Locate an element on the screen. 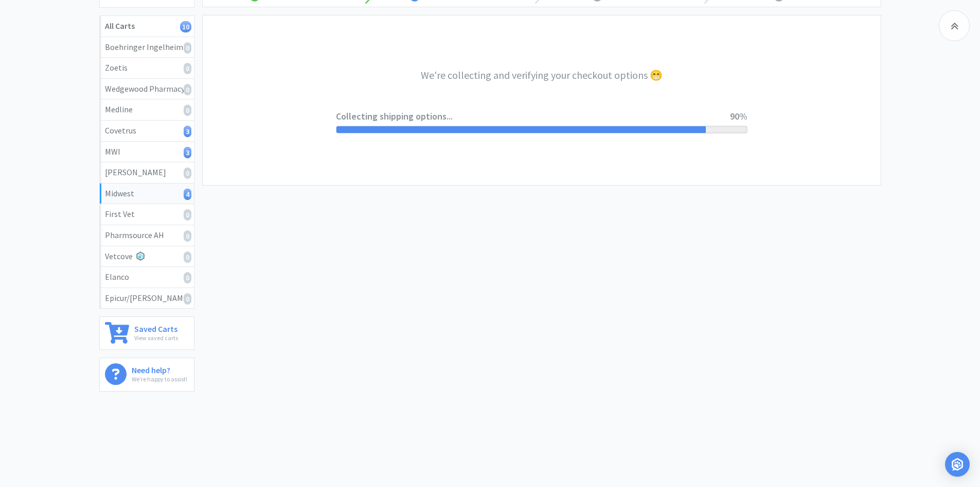 This screenshot has width=980, height=487. div: Pharmsource AH is located at coordinates (146, 235).